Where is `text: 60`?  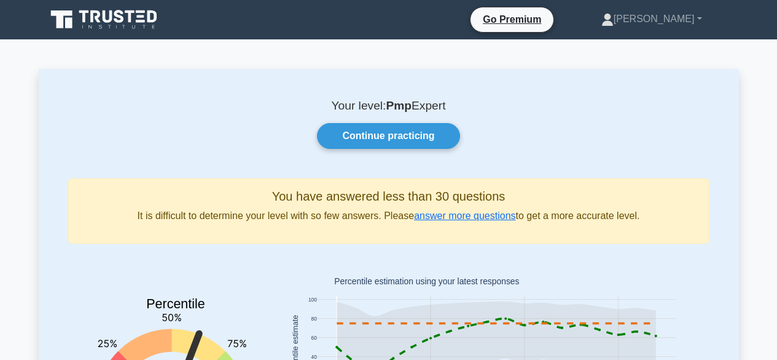
text: 60 is located at coordinates (314, 337).